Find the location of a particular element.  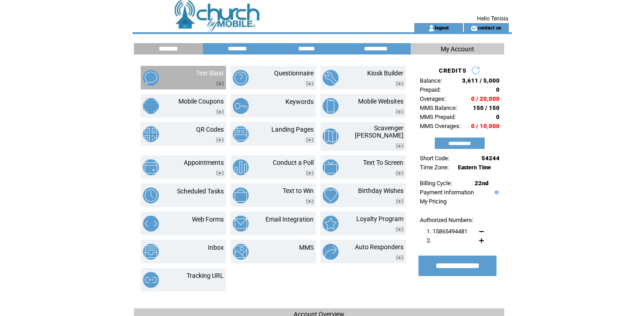

img: appointments.png is located at coordinates (151, 167).